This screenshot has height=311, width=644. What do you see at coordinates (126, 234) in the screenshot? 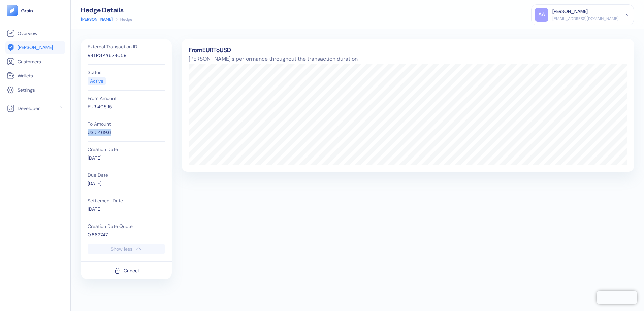
I see `div: 0.862747` at bounding box center [126, 234].